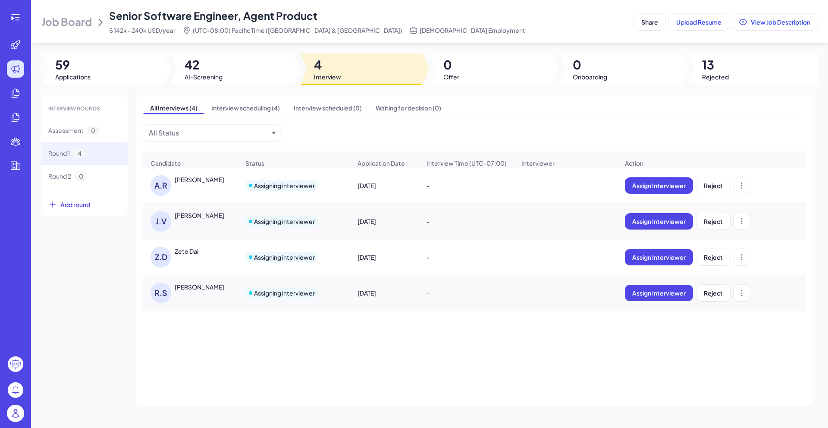  What do you see at coordinates (698, 22) in the screenshot?
I see `span: Upload Resume` at bounding box center [698, 22].